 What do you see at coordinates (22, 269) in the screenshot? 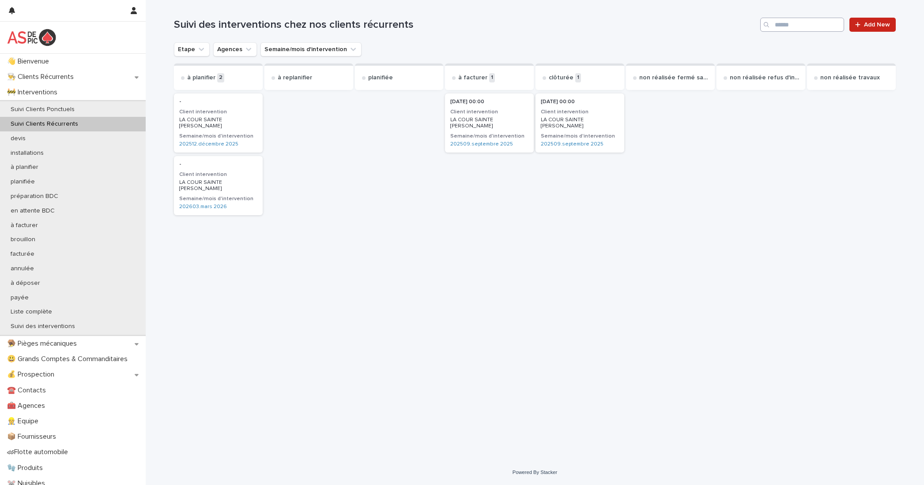
I see `p: annulée` at bounding box center [22, 269].